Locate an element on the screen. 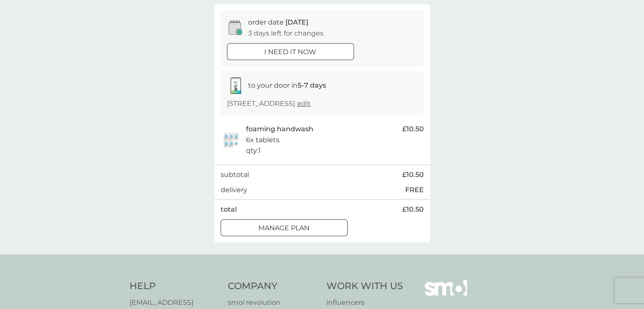  button: Manage plan is located at coordinates (284, 228).